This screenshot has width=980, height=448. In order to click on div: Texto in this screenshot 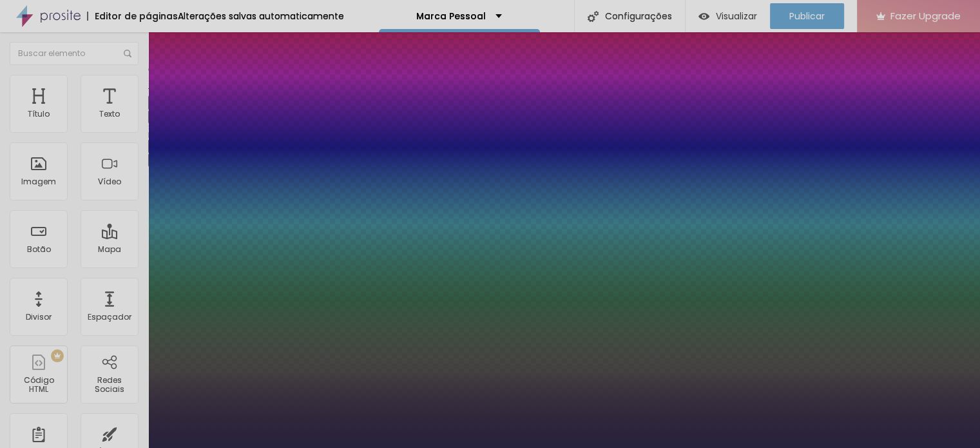, I will do `click(109, 114)`.